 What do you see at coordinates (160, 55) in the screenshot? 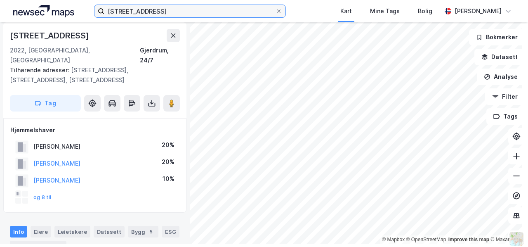
I see `div: Gjerdrum, 24/7` at bounding box center [160, 55].